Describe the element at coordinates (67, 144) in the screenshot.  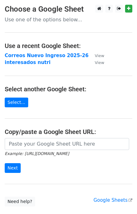
I see `input: Paste your Google Sheet URL here` at that location.